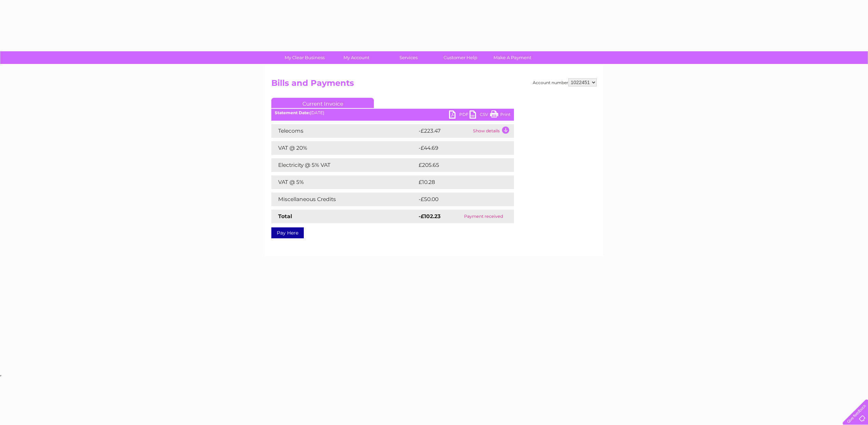 The height and width of the screenshot is (425, 868). I want to click on td: VAT @ 20%, so click(344, 148).